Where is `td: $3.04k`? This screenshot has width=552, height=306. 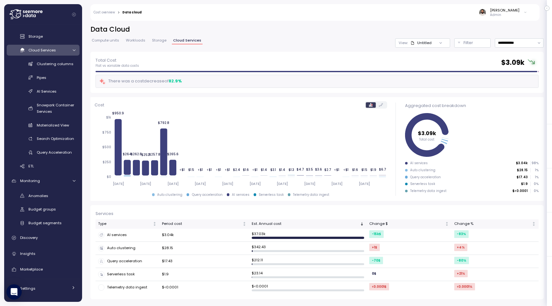 td: $3.04k is located at coordinates (204, 235).